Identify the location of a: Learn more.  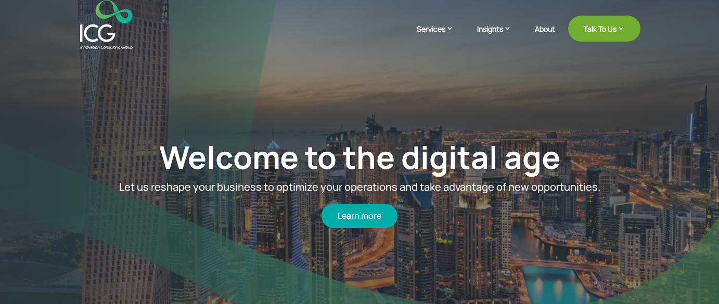
(360, 216).